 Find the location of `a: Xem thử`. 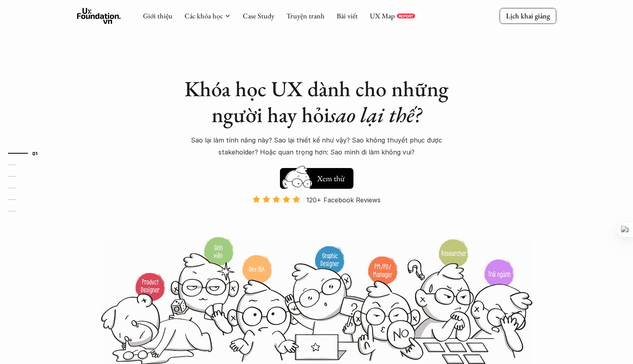

a: Xem thử is located at coordinates (317, 177).